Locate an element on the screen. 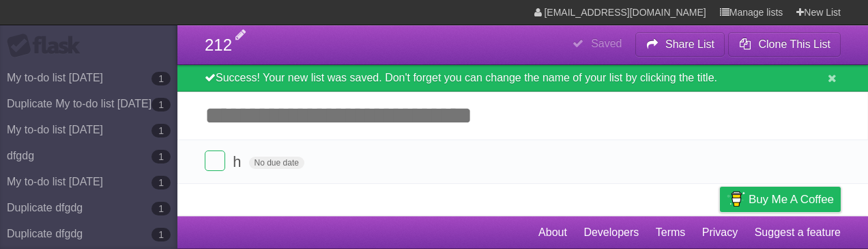 Image resolution: width=868 pixels, height=249 pixels. span: No due date is located at coordinates (276, 162).